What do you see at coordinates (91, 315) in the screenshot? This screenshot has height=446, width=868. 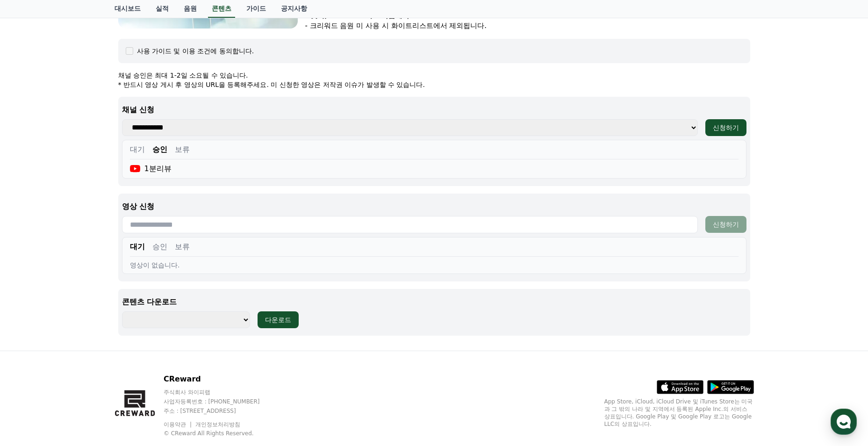 I see `span: 대화` at bounding box center [91, 315].